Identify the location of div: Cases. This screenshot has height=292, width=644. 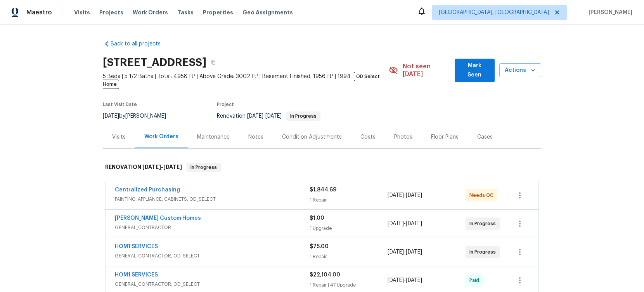
(485, 137).